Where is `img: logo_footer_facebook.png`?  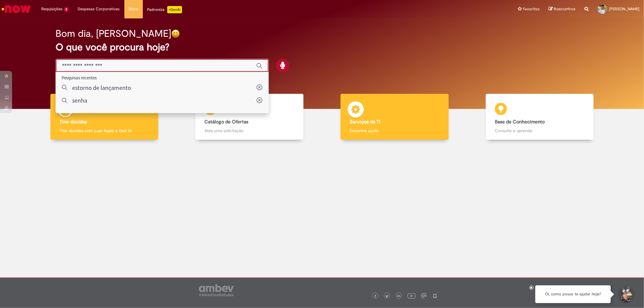
img: logo_footer_facebook.png is located at coordinates (375, 296).